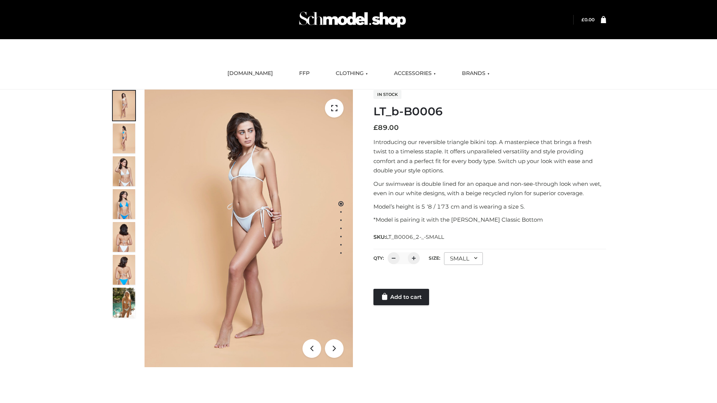  Describe the element at coordinates (490, 157) in the screenshot. I see `p: Introducing our reversible triangle bikini top. A masterpiece that brings a fresh twist to a time...` at that location.